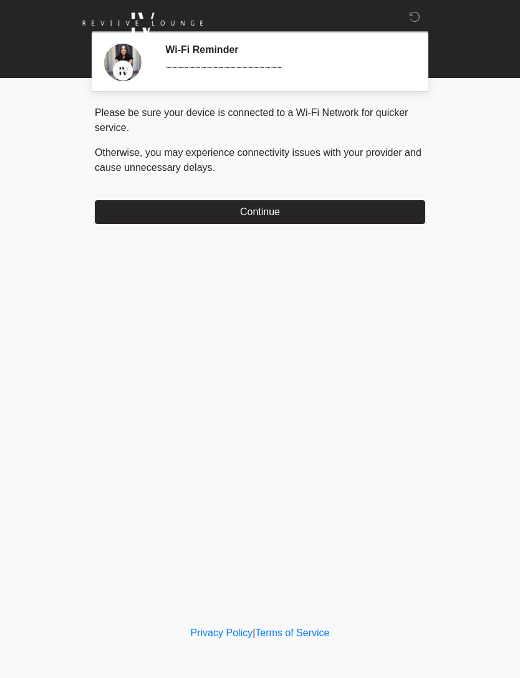 The width and height of the screenshot is (520, 678). What do you see at coordinates (260, 160) in the screenshot?
I see `p: Otherwise, you may experience connectivity issues with your provider and cause unnecessary delays` at bounding box center [260, 160].